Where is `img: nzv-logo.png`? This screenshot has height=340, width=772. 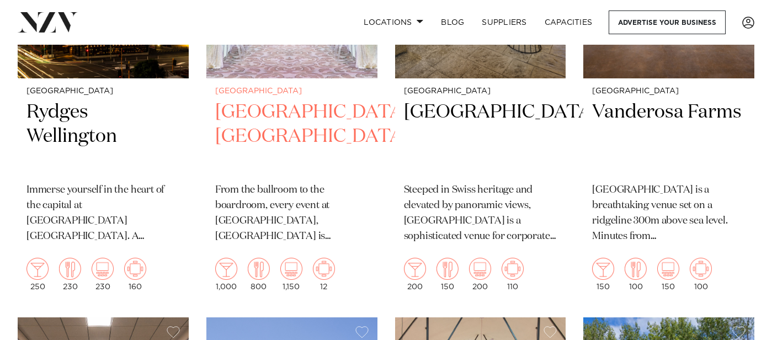 img: nzv-logo.png is located at coordinates (47, 22).